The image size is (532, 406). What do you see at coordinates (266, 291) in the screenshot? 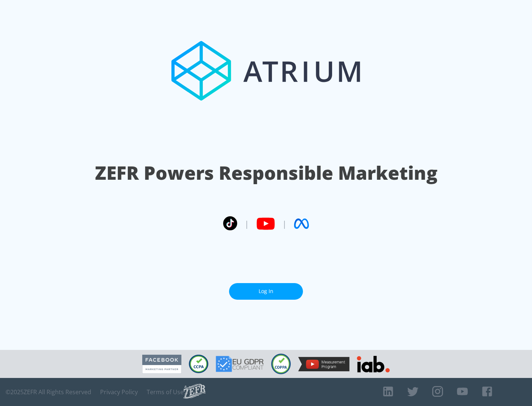
I see `a: Log In` at bounding box center [266, 291].